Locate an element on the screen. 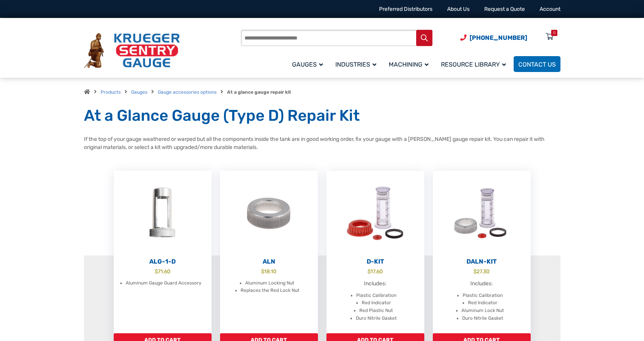  img: Krueger Sentry Gauge is located at coordinates (132, 51).